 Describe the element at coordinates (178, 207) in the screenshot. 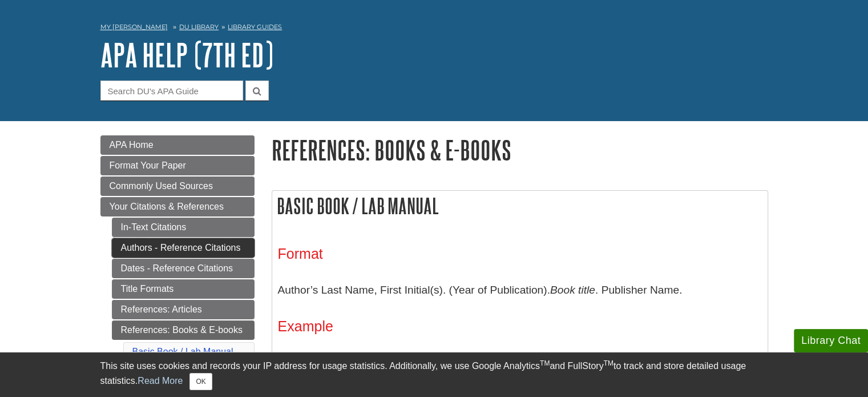

I see `a: Your Citations & References` at that location.